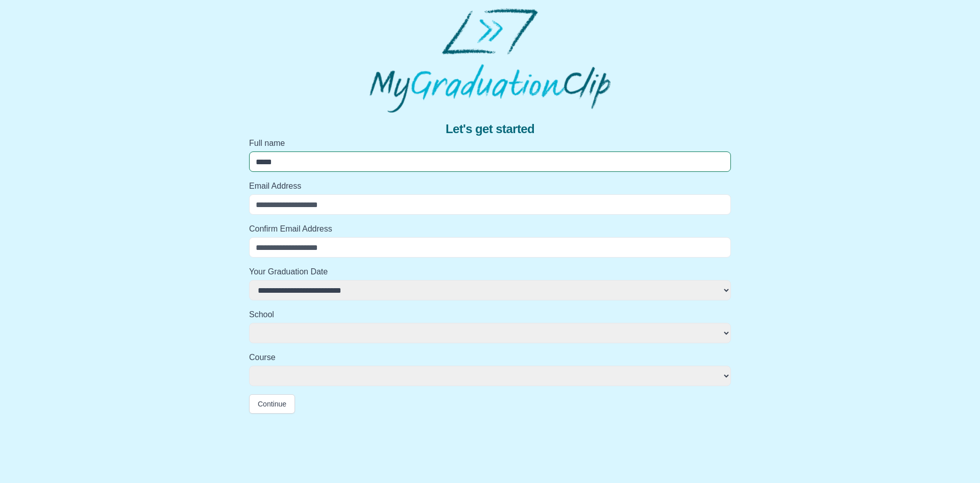 This screenshot has height=483, width=980. What do you see at coordinates (490, 144) in the screenshot?
I see `label: Full name` at bounding box center [490, 144].